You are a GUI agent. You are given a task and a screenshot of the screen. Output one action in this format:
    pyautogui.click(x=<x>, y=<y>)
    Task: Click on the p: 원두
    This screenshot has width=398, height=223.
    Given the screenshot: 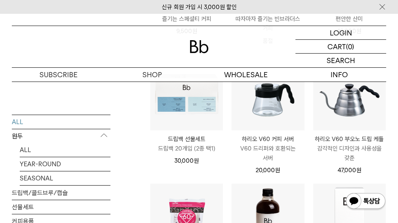 What is the action you would take?
    pyautogui.click(x=61, y=136)
    